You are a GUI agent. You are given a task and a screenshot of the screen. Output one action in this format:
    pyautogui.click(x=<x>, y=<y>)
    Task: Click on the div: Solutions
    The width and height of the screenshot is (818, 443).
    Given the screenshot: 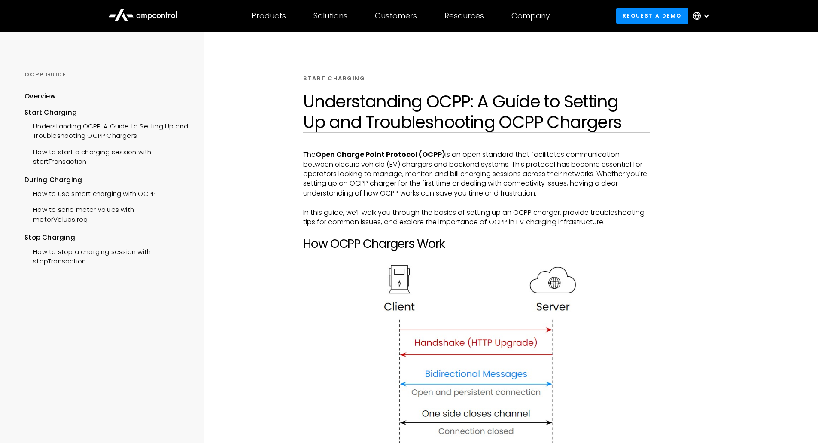 What is the action you would take?
    pyautogui.click(x=330, y=16)
    